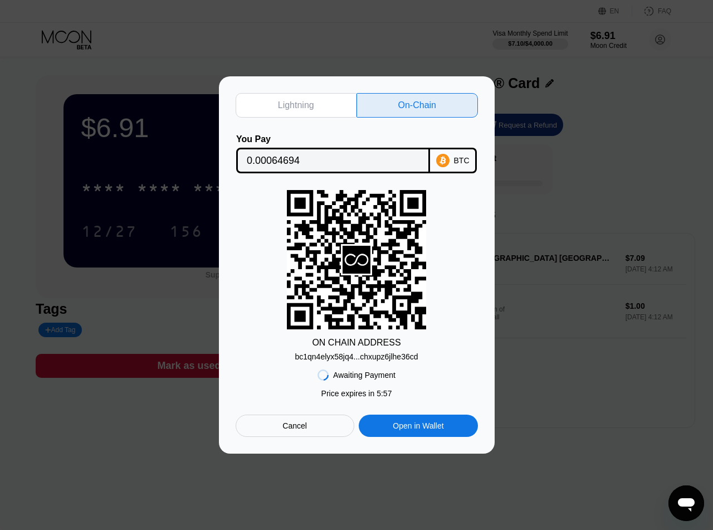  I want to click on div: Price expires in, so click(357, 393).